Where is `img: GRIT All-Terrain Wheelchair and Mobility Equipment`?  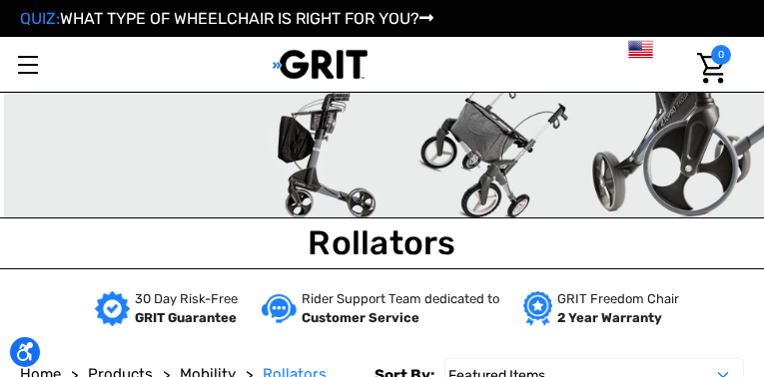 img: GRIT All-Terrain Wheelchair and Mobility Equipment is located at coordinates (320, 64).